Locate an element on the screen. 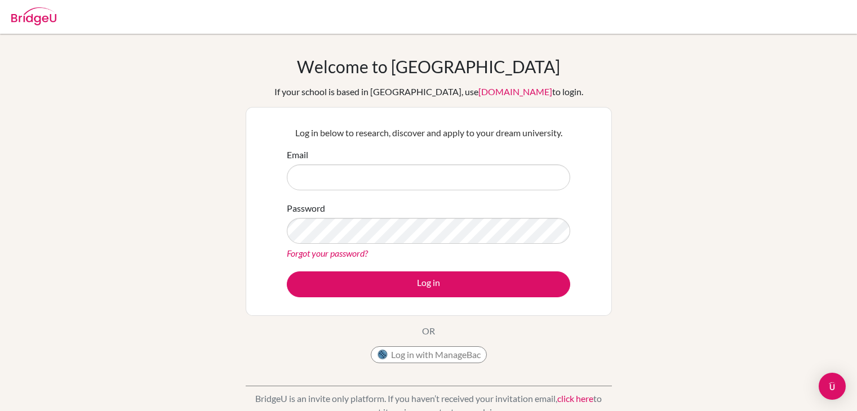 The image size is (857, 411). img: Bridge-U is located at coordinates (34, 16).